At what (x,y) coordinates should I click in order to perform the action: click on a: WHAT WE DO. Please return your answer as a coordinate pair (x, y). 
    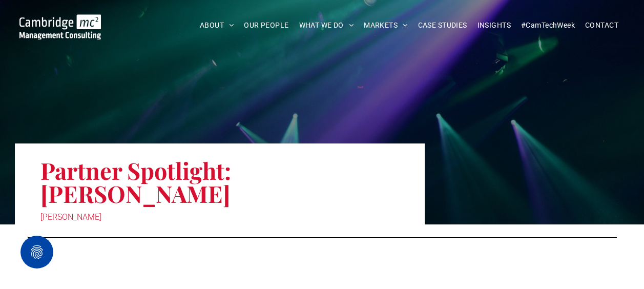
    Looking at the image, I should click on (326, 25).